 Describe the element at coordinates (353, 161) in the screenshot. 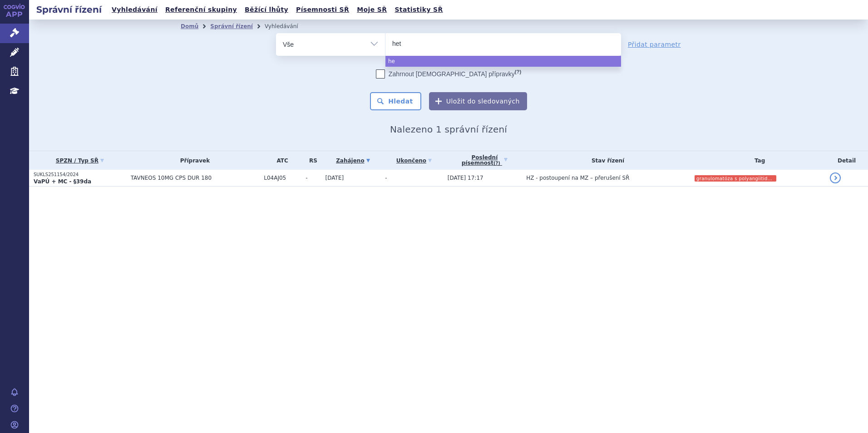

I see `a: Zahájeno` at that location.